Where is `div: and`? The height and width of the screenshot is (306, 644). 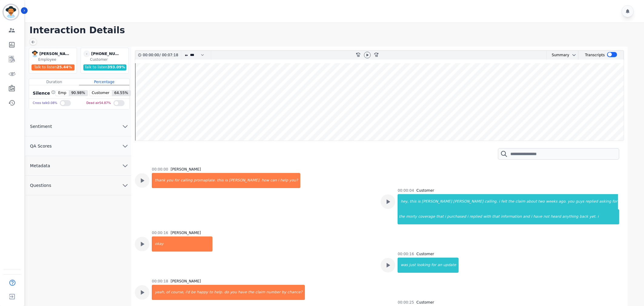 div: and is located at coordinates (526, 217).